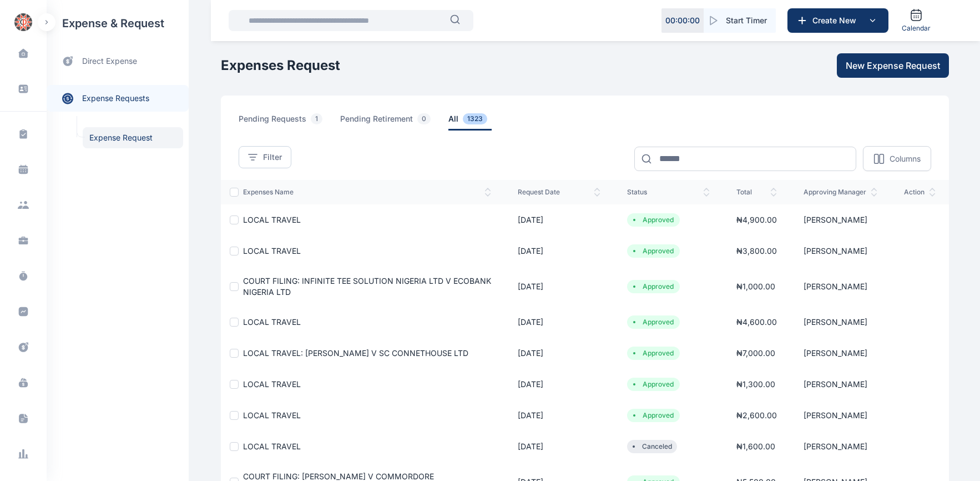  Describe the element at coordinates (109, 61) in the screenshot. I see `span: direct expense` at that location.